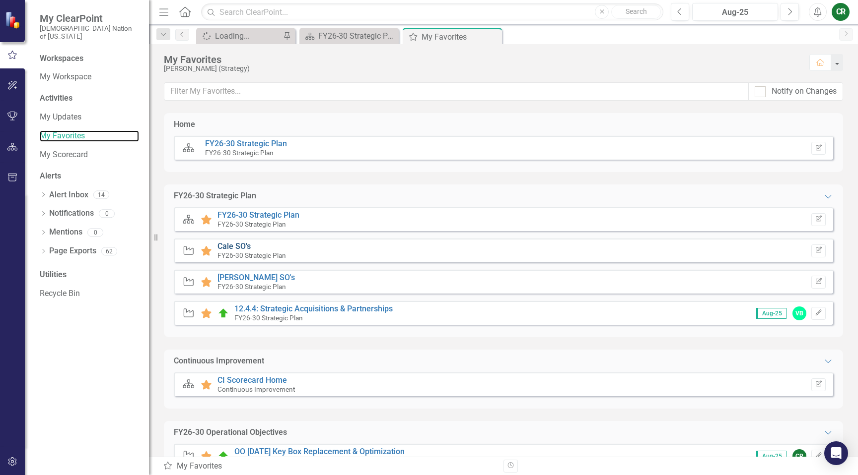 The height and width of the screenshot is (475, 858). I want to click on div: Loading..., so click(248, 36).